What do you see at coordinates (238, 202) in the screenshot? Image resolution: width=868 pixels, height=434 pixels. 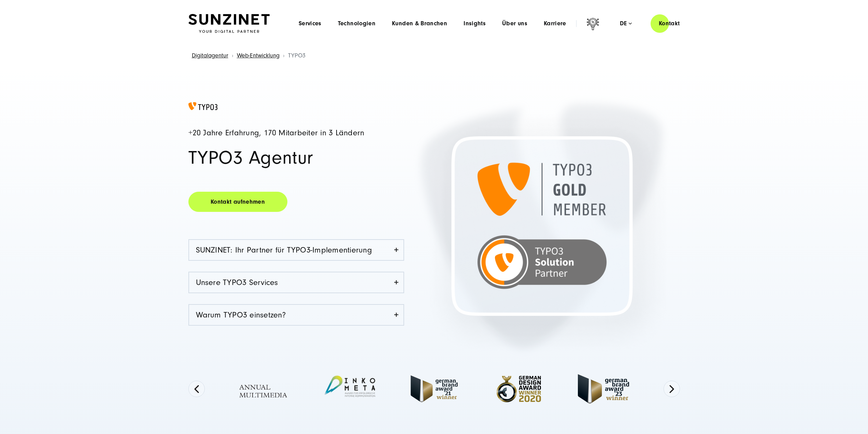 I see `a: Kontakt aufnehmen` at bounding box center [238, 202].